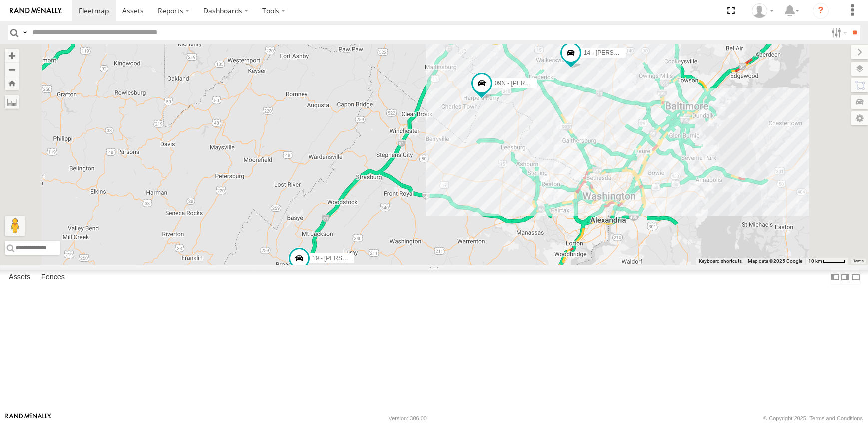  Describe the element at coordinates (815, 261) in the screenshot. I see `span: 10 km` at that location.